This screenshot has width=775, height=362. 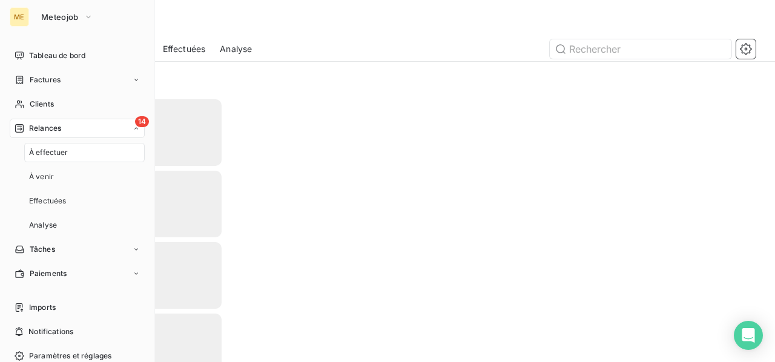 I want to click on span: À effectuer, so click(x=48, y=152).